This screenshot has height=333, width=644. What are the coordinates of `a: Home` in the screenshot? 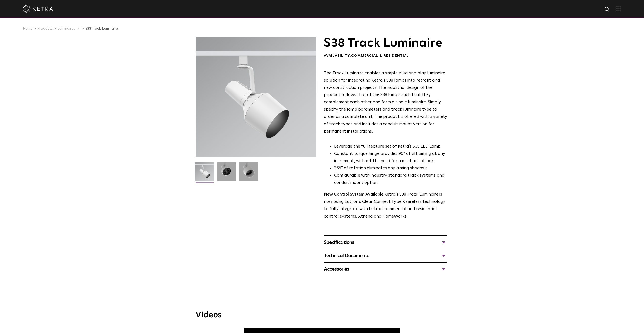 It's located at (28, 29).